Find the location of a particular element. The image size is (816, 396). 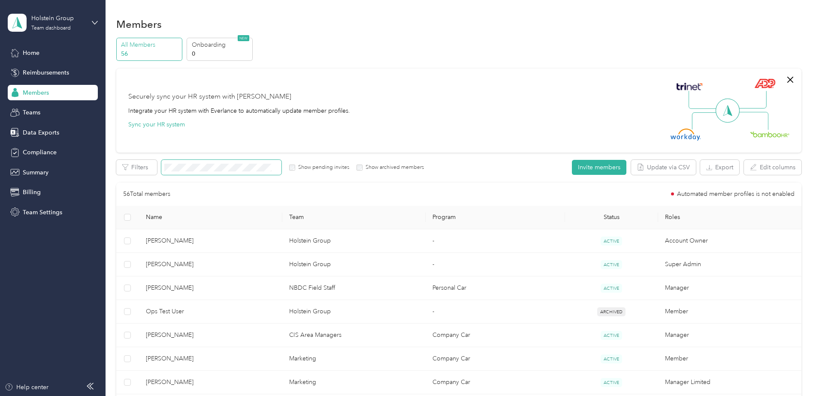

img: Workday is located at coordinates (685, 135).